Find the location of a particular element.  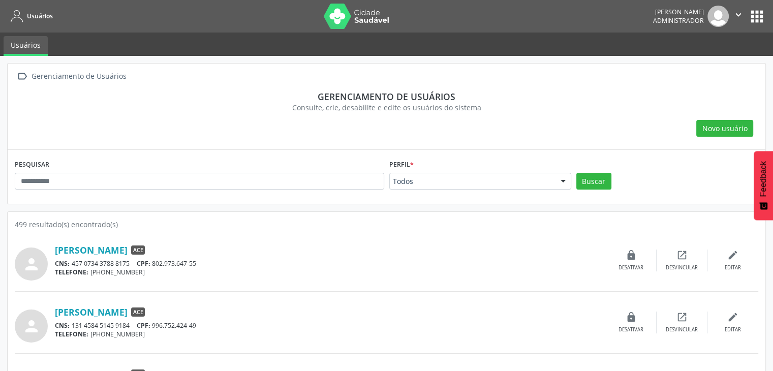

img: img is located at coordinates (718, 16).